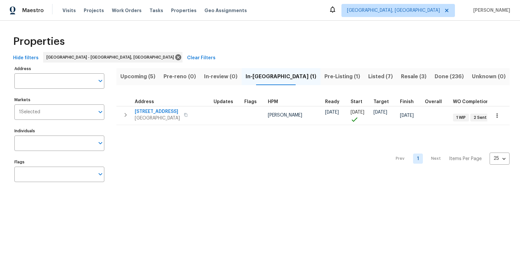  What do you see at coordinates (144, 102) in the screenshot?
I see `span: Address` at bounding box center [144, 102].